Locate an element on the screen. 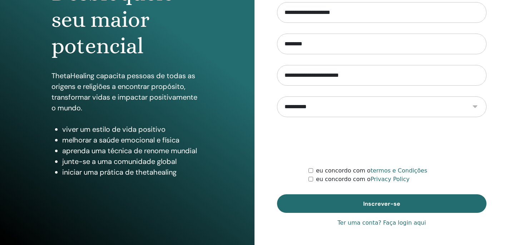  span: Inscrever-se is located at coordinates (382, 204).